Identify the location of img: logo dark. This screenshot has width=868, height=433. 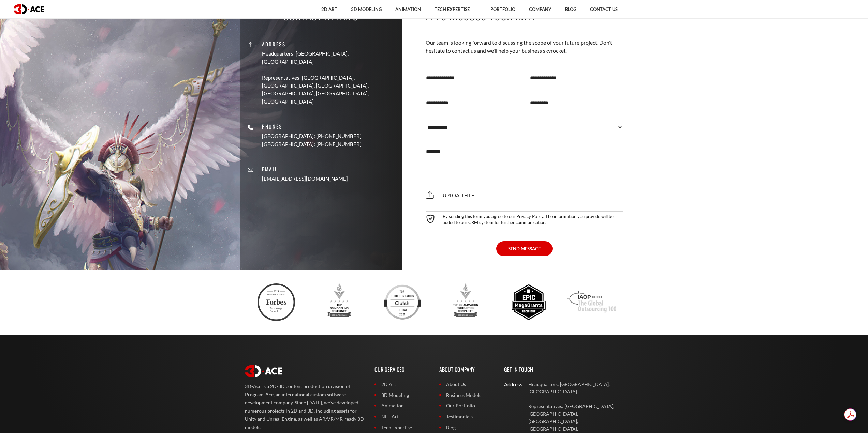
(29, 9).